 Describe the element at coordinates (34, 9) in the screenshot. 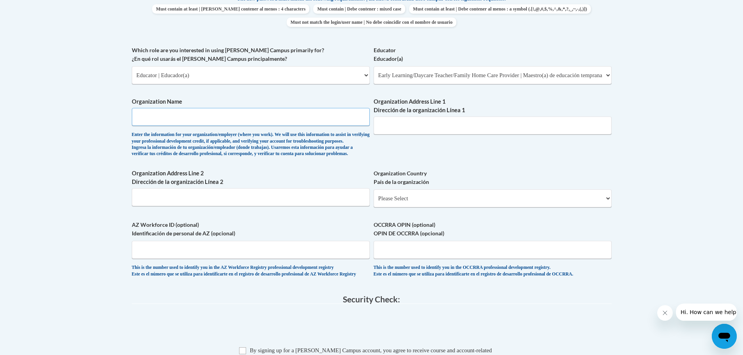

I see `span: Hi. How can we help?` at that location.